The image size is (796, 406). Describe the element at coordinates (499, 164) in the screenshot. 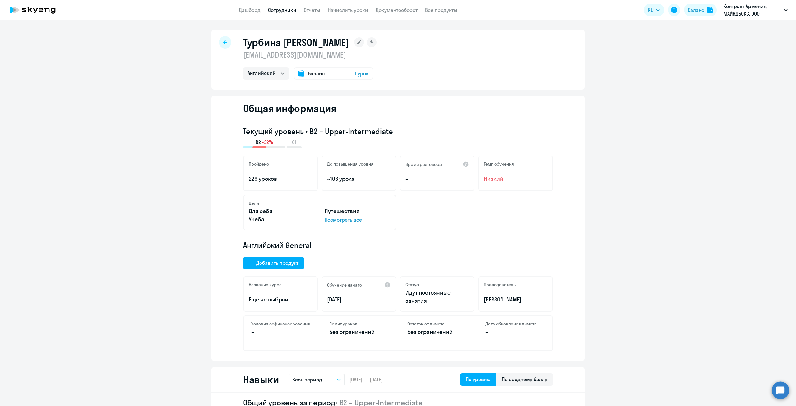

I see `h5: Темп обучения` at that location.